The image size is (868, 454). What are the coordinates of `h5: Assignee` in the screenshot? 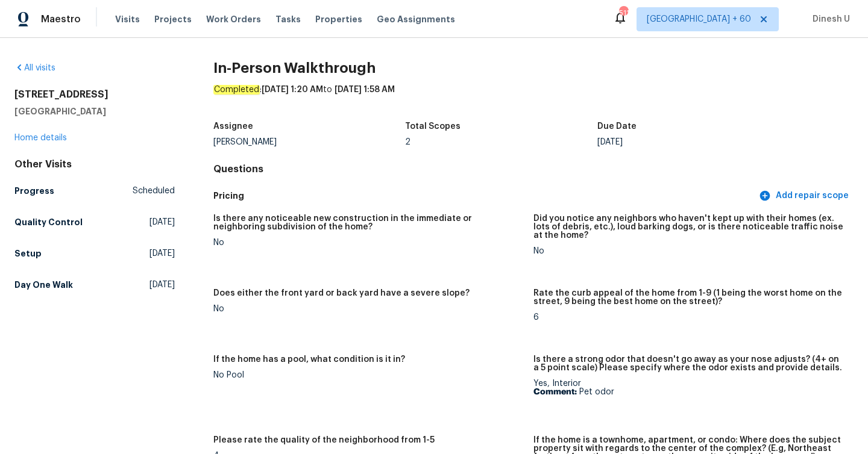 It's located at (233, 126).